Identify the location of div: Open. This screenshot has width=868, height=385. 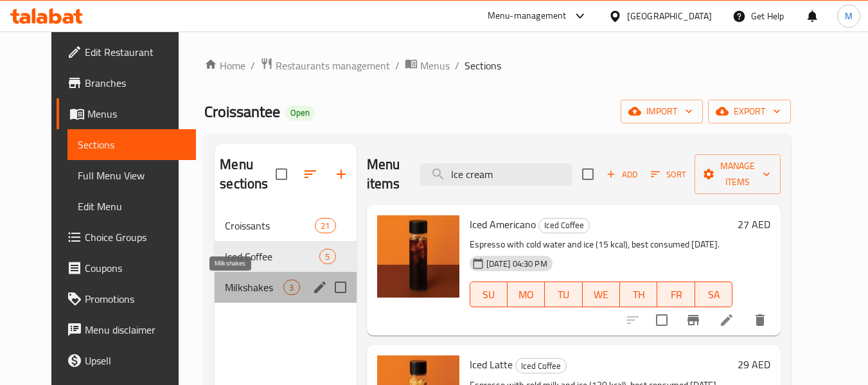
(300, 113).